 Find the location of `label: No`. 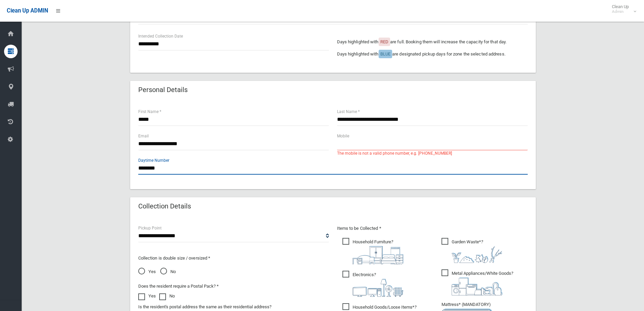

label: No is located at coordinates (167, 296).